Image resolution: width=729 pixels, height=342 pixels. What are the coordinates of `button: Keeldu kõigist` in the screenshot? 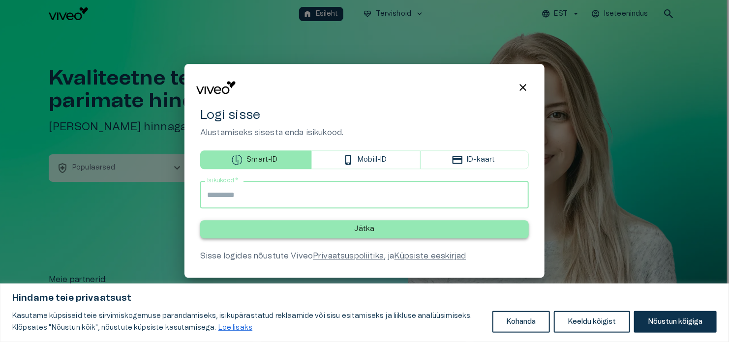 It's located at (591, 322).